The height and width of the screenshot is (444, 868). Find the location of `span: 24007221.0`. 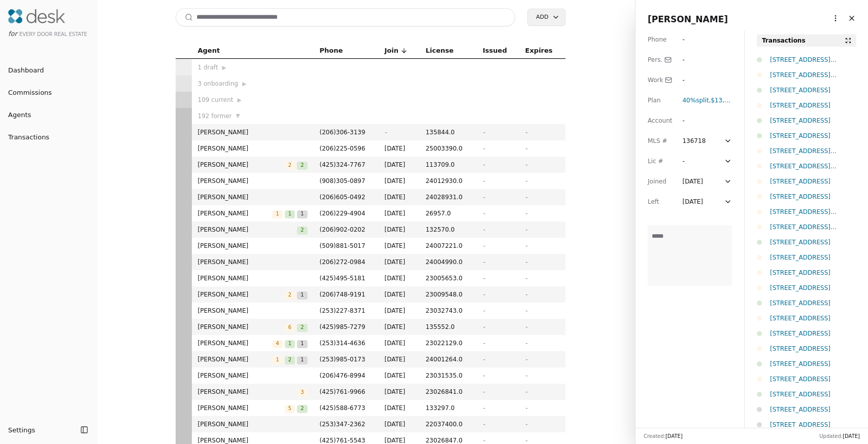

span: 24007221.0 is located at coordinates (447, 246).